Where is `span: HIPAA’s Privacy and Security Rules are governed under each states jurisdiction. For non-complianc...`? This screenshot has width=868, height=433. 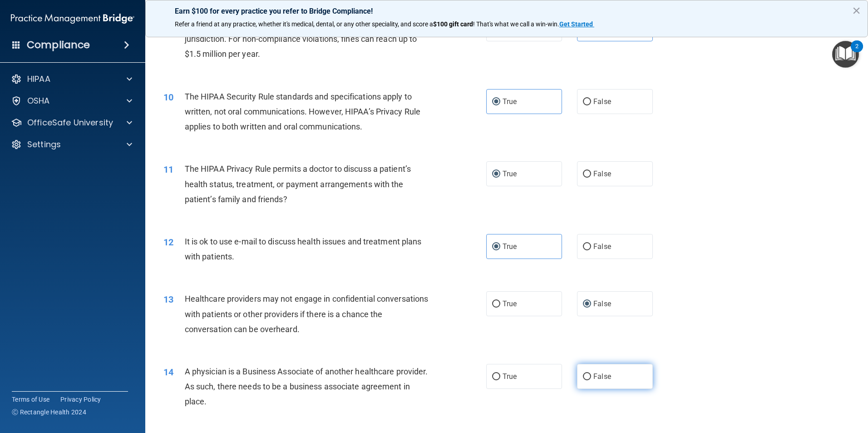
span: HIPAA’s Privacy and Security Rules are governed under each states jurisdiction. For non-complianc... is located at coordinates (307, 39).